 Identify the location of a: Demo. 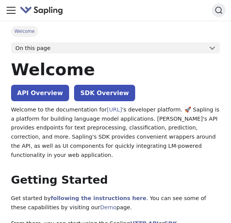
(108, 207).